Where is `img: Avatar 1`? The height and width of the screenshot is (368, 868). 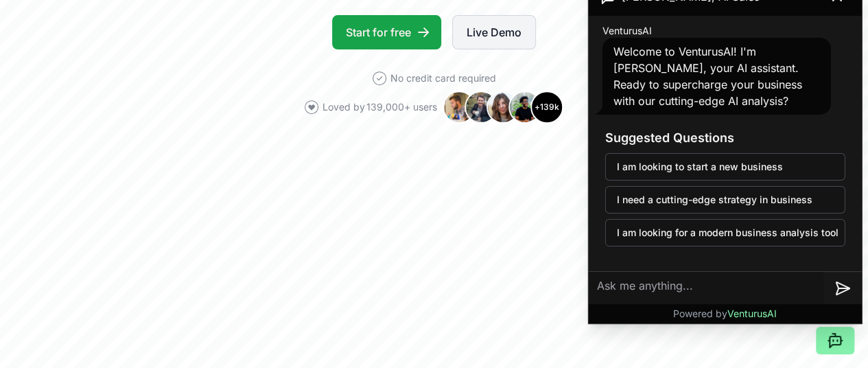
img: Avatar 1 is located at coordinates (459, 107).